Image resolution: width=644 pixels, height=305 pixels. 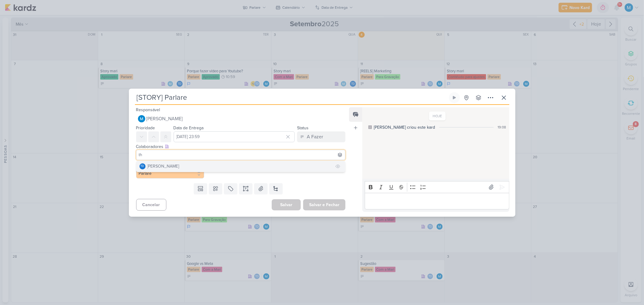 What do you see at coordinates (143, 166) in the screenshot?
I see `p: Td` at bounding box center [143, 166].